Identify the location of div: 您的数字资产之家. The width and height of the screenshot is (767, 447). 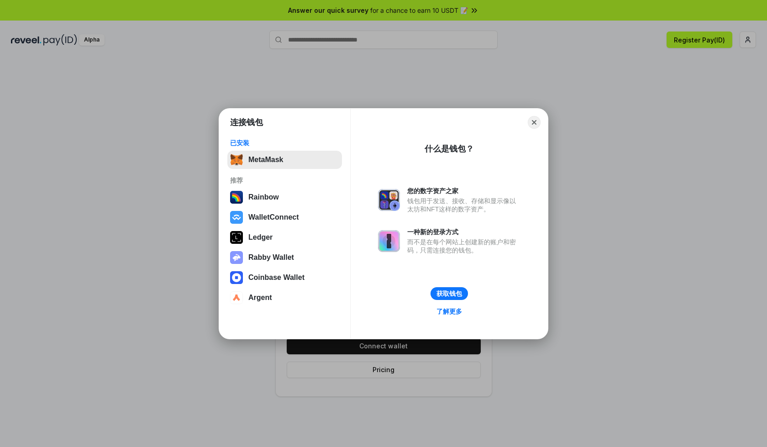
(464, 191).